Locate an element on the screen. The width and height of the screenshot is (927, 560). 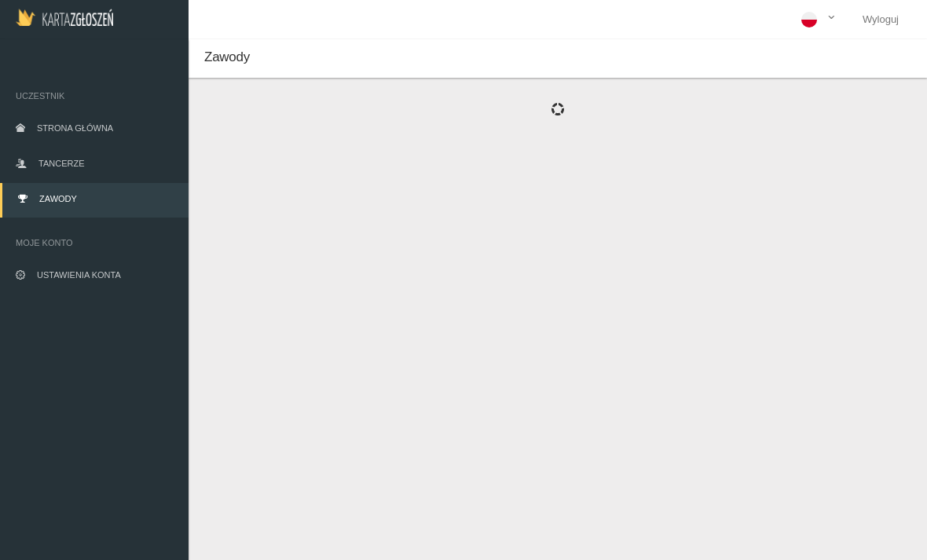
span: Strona główna is located at coordinates (75, 128).